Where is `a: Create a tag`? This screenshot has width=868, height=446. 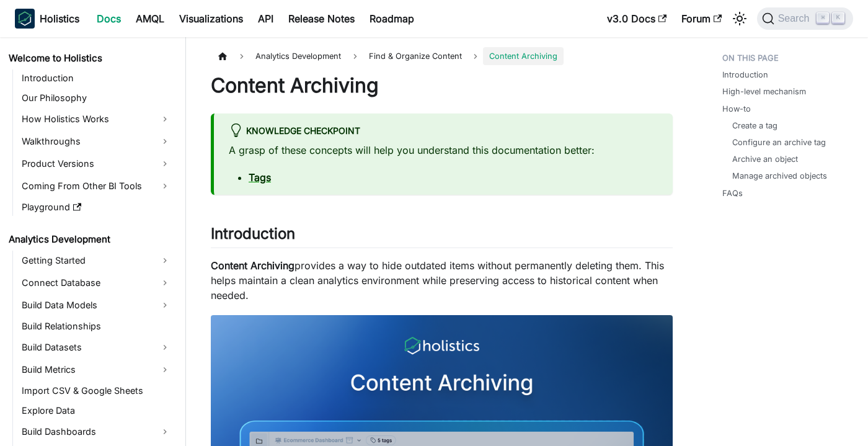 a: Create a tag is located at coordinates (755, 125).